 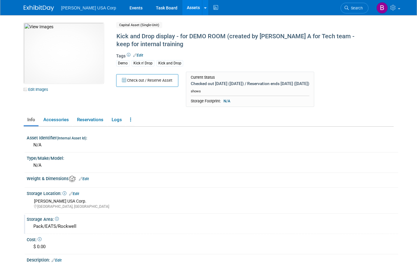 What do you see at coordinates (356, 8) in the screenshot?
I see `span: Search` at bounding box center [356, 8].